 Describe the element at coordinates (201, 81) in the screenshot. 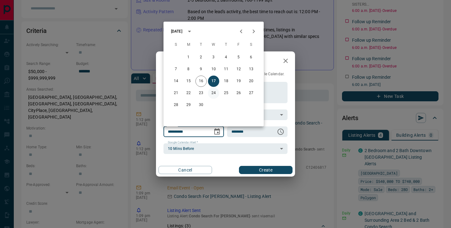

I see `button: 16` at that location.